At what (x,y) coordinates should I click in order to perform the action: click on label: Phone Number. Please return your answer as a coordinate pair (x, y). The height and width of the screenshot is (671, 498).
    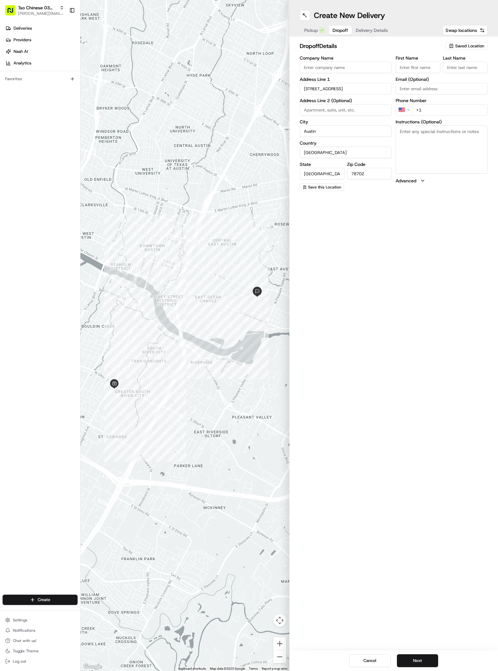
    Looking at the image, I should click on (442, 100).